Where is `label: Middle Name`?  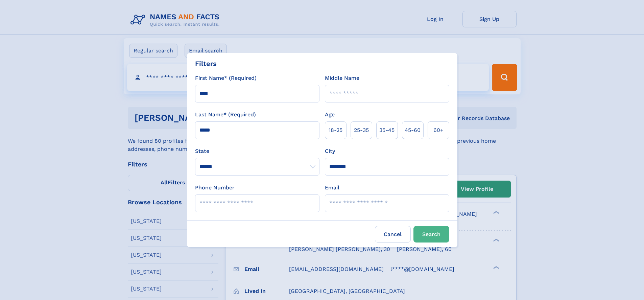
label: Middle Name is located at coordinates (342, 78).